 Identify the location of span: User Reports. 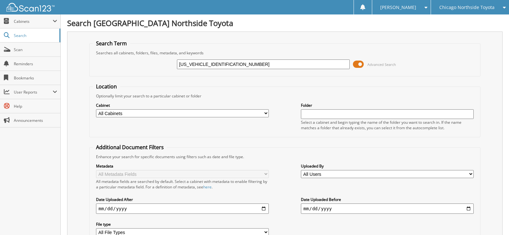
(33, 92).